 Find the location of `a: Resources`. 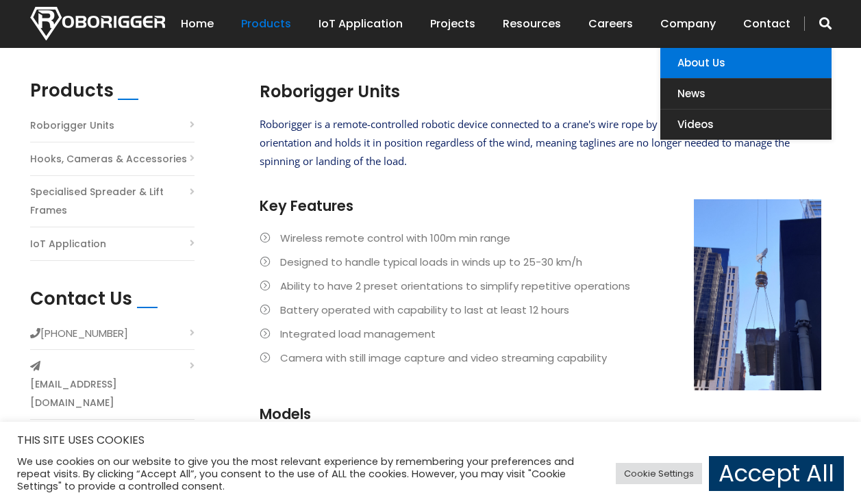

a: Resources is located at coordinates (532, 24).